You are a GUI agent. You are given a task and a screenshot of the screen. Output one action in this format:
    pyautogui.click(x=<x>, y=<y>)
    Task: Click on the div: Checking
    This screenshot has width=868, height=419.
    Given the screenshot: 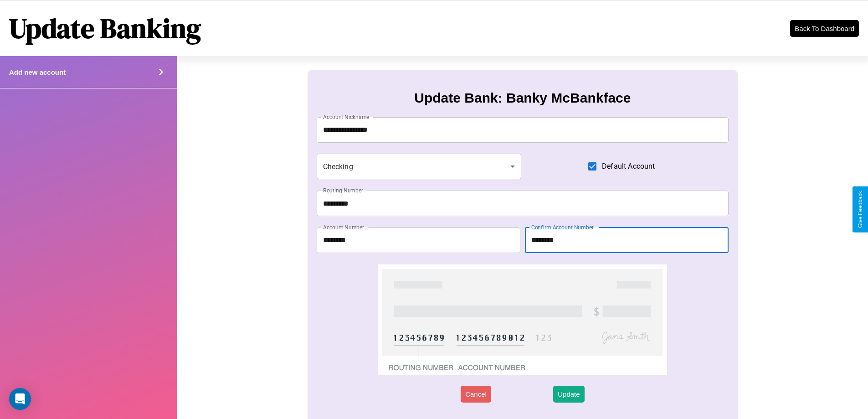 What is the action you would take?
    pyautogui.click(x=419, y=166)
    